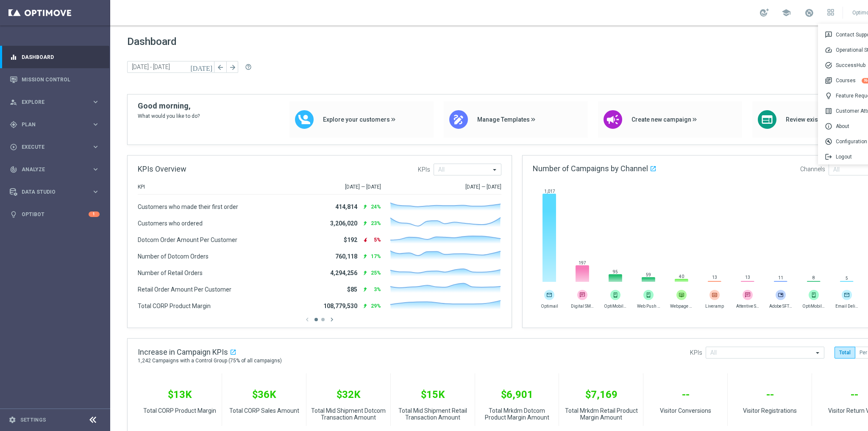 The width and height of the screenshot is (868, 431). I want to click on span: info, so click(830, 126).